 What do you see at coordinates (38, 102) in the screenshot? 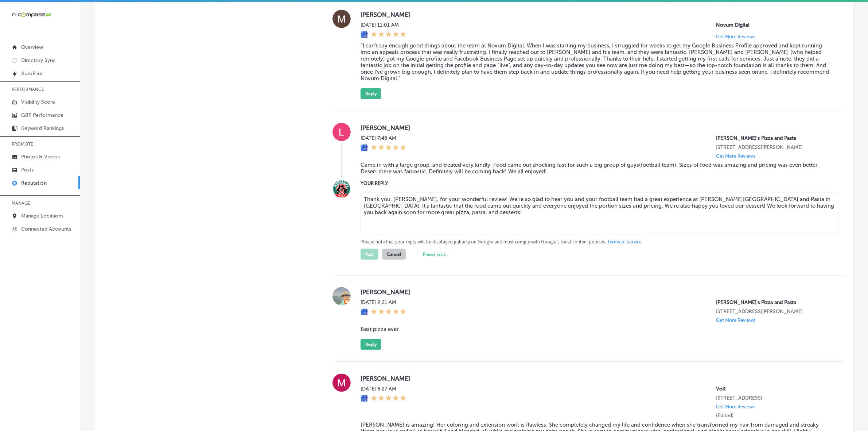
I see `p: Visibility Score` at bounding box center [38, 102].